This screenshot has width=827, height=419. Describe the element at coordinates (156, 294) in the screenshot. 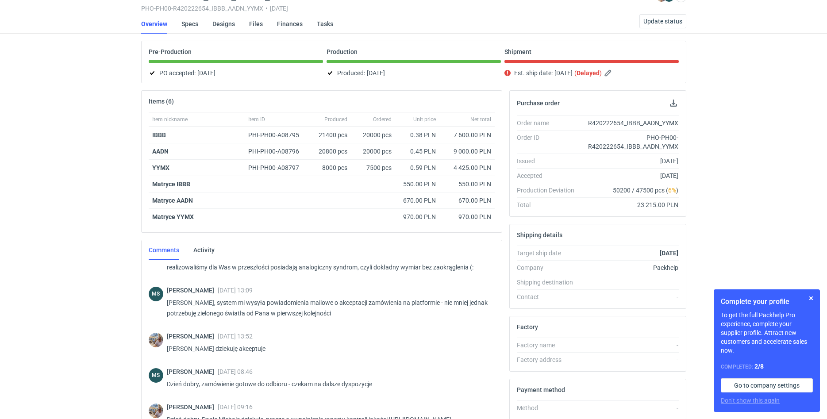

I see `div: Michał Sokołowski` at that location.